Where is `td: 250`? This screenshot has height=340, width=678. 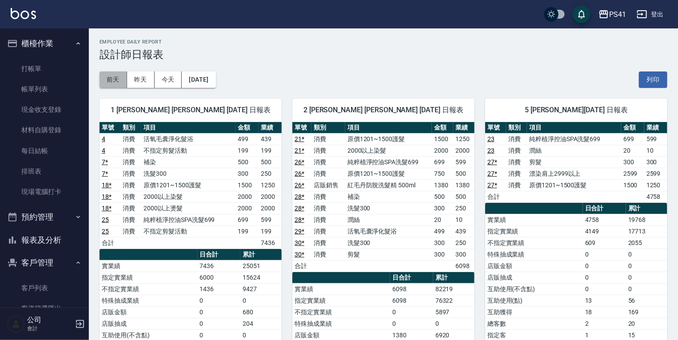 td: 250 is located at coordinates (270, 174).